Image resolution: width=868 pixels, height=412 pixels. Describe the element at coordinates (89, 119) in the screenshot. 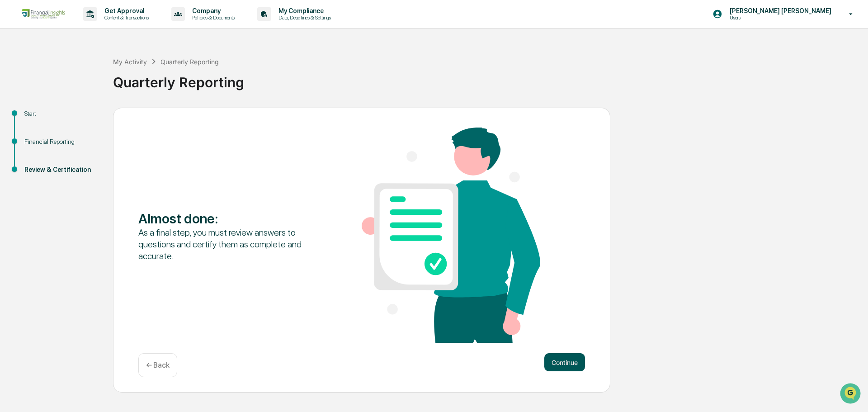

I see `a: 🗄️Attestations` at that location.